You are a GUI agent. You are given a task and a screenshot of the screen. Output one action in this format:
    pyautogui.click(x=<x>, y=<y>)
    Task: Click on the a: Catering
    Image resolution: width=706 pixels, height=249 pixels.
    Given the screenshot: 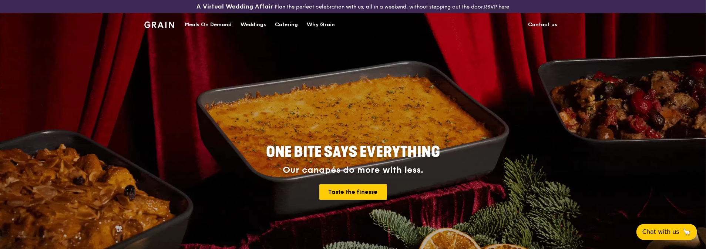 What is the action you would take?
    pyautogui.click(x=286, y=25)
    